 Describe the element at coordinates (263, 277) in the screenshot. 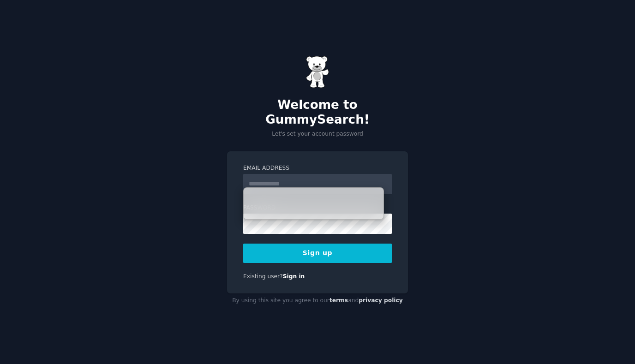

I see `span: Existing user?` at that location.